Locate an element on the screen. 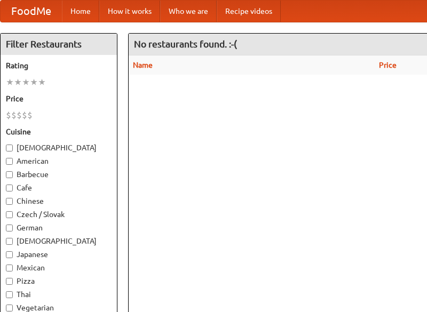  input: Cafe is located at coordinates (9, 188).